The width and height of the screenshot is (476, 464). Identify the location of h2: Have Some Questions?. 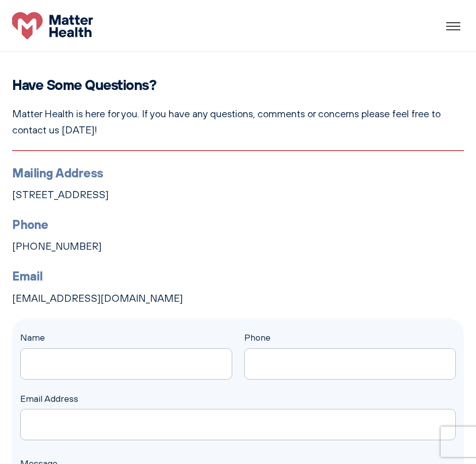
(238, 85).